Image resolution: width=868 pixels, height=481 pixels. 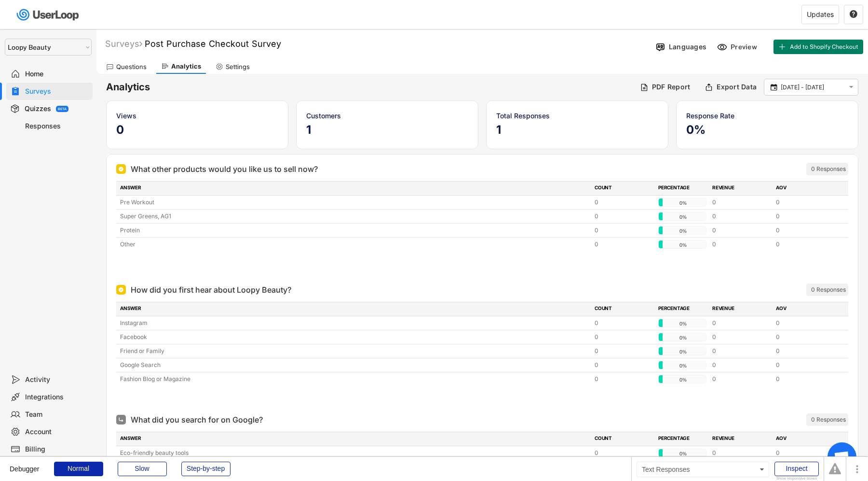 What do you see at coordinates (25, 464) in the screenshot?
I see `div: Debugger` at bounding box center [25, 464].